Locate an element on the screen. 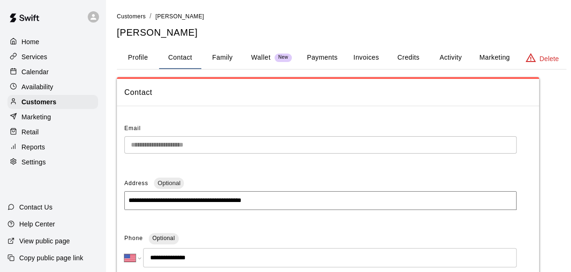  button: Invoices is located at coordinates (366, 58).